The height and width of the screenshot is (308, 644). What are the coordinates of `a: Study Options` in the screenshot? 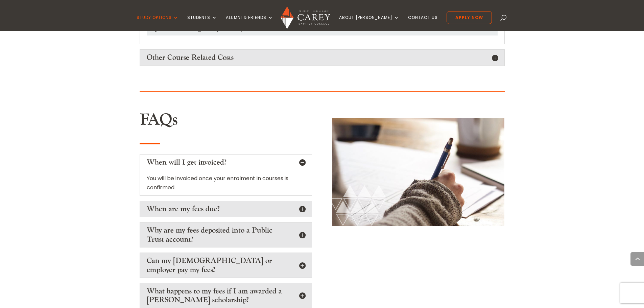 It's located at (158, 23).